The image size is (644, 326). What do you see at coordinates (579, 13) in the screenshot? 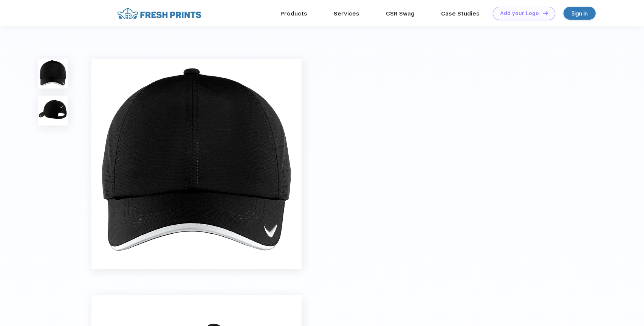
I see `a: Sign in` at bounding box center [579, 13].